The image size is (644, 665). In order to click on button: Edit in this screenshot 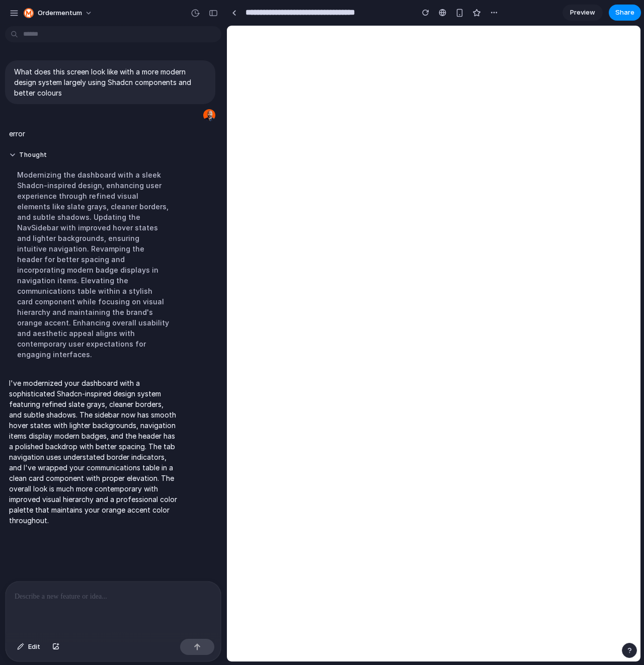, I will do `click(29, 647)`.